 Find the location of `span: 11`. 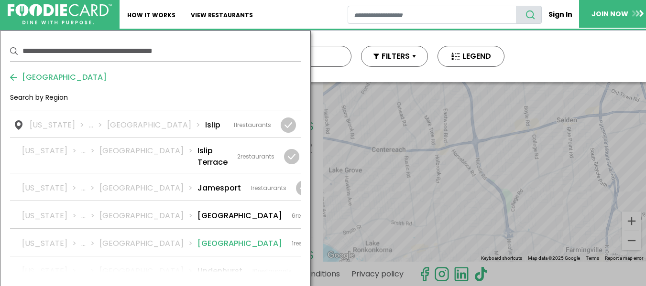

span: 11 is located at coordinates (235, 125).